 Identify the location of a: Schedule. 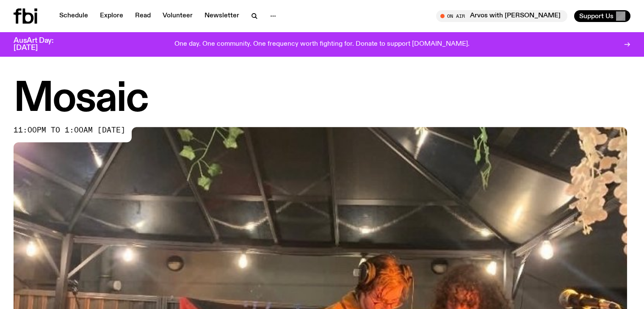
(74, 16).